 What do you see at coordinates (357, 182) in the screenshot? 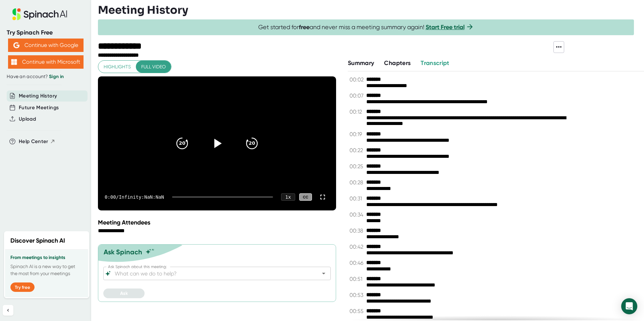
I see `span: 00:28` at bounding box center [357, 182].